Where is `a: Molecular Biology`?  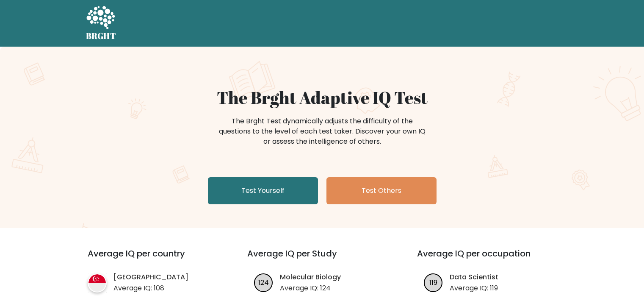
a: Molecular Biology is located at coordinates (310, 278).